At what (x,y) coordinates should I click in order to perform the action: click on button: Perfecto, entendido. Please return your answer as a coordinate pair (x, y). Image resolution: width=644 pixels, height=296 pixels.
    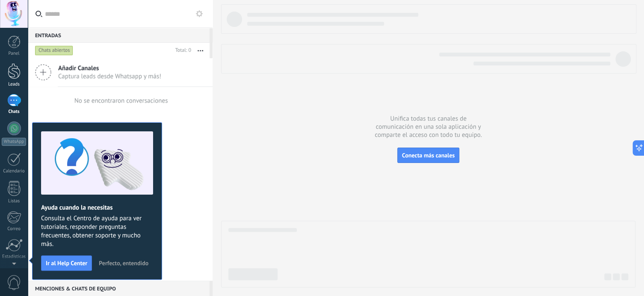
    Looking at the image, I should click on (124, 262).